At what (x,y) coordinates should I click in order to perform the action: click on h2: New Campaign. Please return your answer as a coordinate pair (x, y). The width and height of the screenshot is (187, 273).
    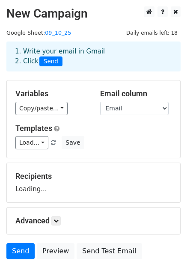
    Looking at the image, I should click on (93, 14).